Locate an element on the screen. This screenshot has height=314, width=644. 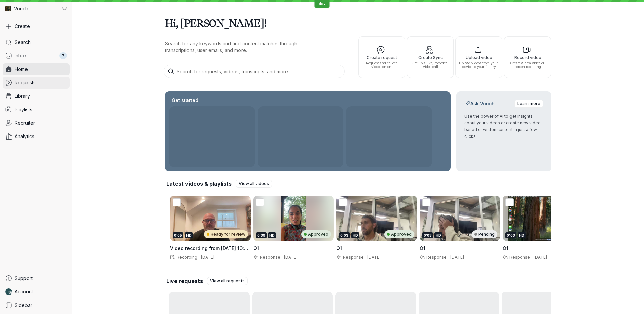
span: Recording is located at coordinates (186, 256).